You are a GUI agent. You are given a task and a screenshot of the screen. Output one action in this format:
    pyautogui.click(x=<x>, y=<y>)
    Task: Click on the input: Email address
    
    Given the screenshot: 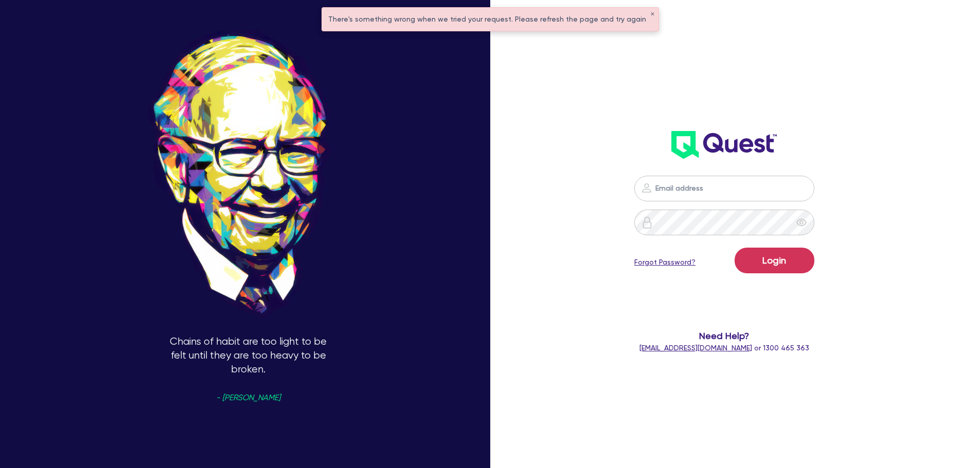 What is the action you would take?
    pyautogui.click(x=724, y=189)
    